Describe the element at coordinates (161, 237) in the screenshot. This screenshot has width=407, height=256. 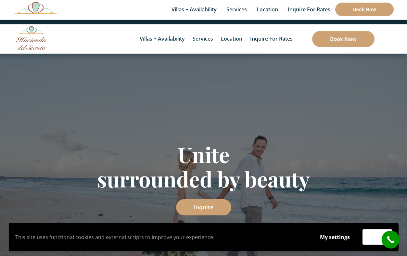
I see `p: This site uses functional cookies and external scripts to improve your experience.` at that location.